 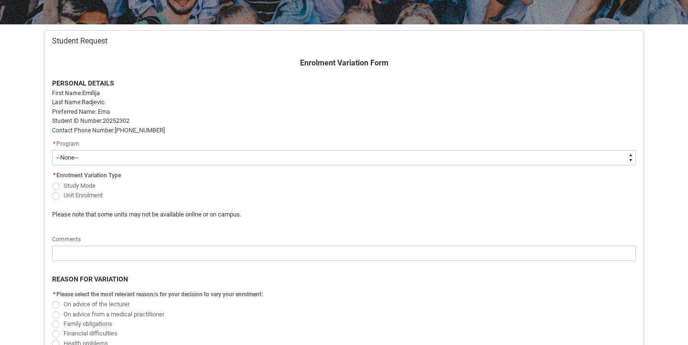 I want to click on span: Student Request, so click(x=80, y=41).